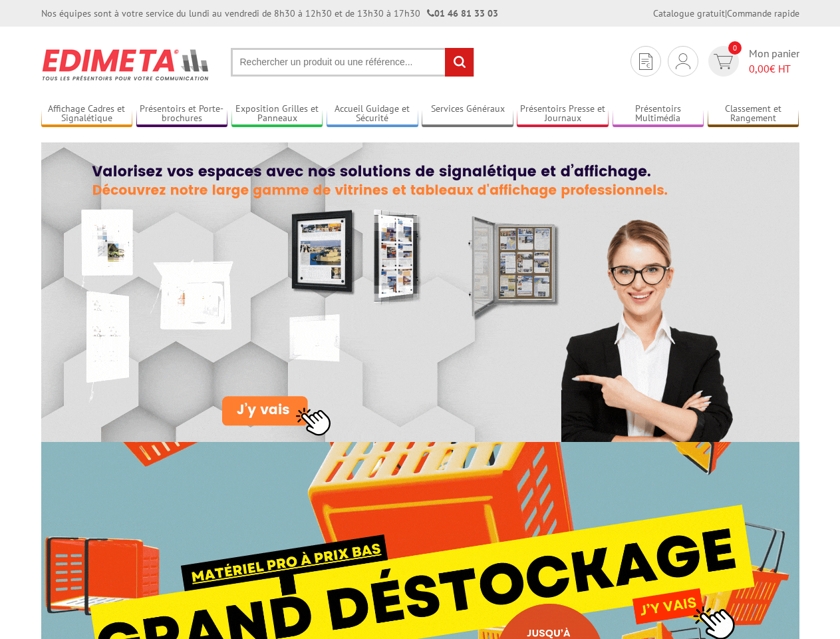 Image resolution: width=840 pixels, height=639 pixels. Describe the element at coordinates (774, 61) in the screenshot. I see `span: Mon panier` at that location.